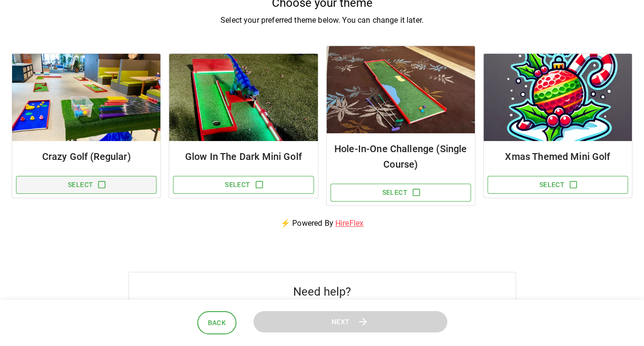 The height and width of the screenshot is (346, 644). Describe the element at coordinates (217, 323) in the screenshot. I see `button: Back` at that location.